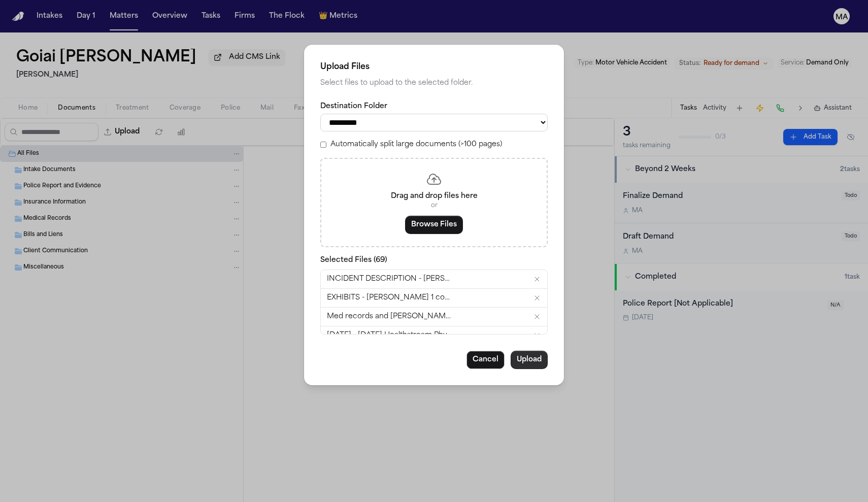 This screenshot has height=502, width=868. What do you see at coordinates (434, 206) in the screenshot?
I see `p: or` at bounding box center [434, 206].